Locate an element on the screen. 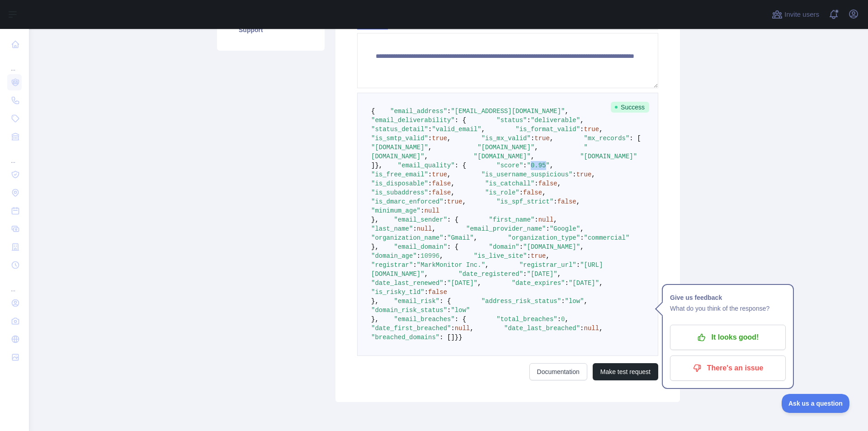  span: "registrar_url" is located at coordinates (548, 265).